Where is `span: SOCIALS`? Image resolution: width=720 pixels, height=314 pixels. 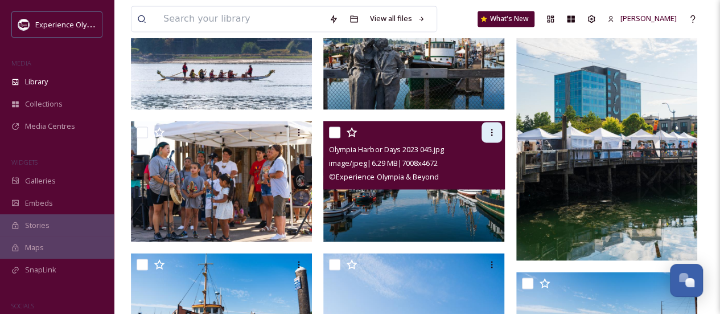
span: SOCIALS is located at coordinates (23, 305).